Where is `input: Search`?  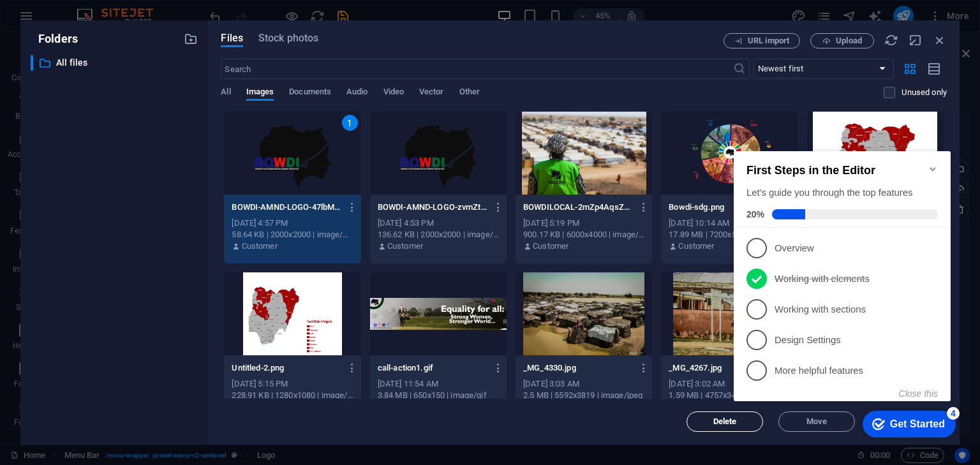
input: Search is located at coordinates (477, 69).